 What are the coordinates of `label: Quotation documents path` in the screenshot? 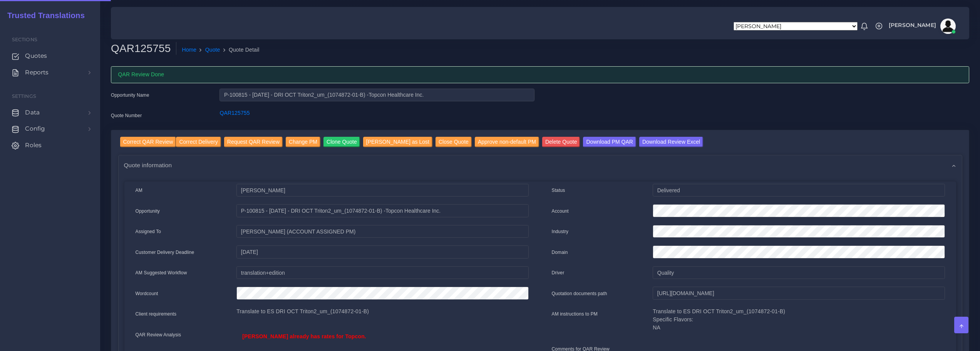 It's located at (579, 294).